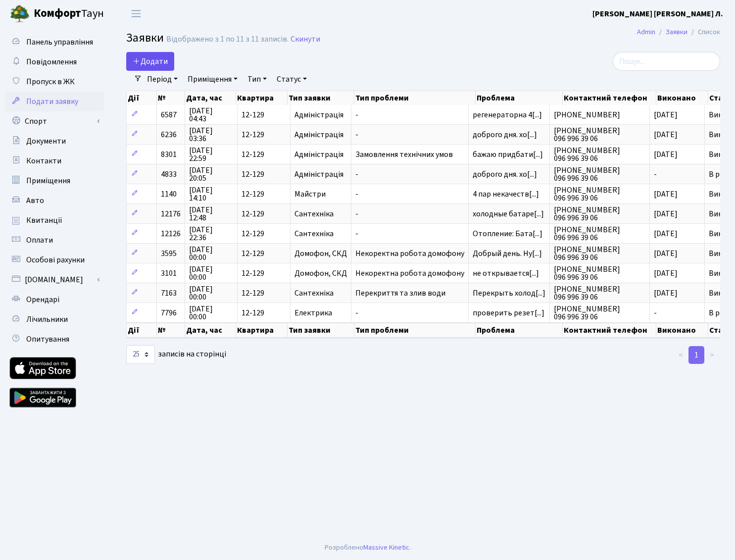 This screenshot has height=560, width=735. I want to click on div: Відображено з 1 по 11 з 11 записів., so click(227, 39).